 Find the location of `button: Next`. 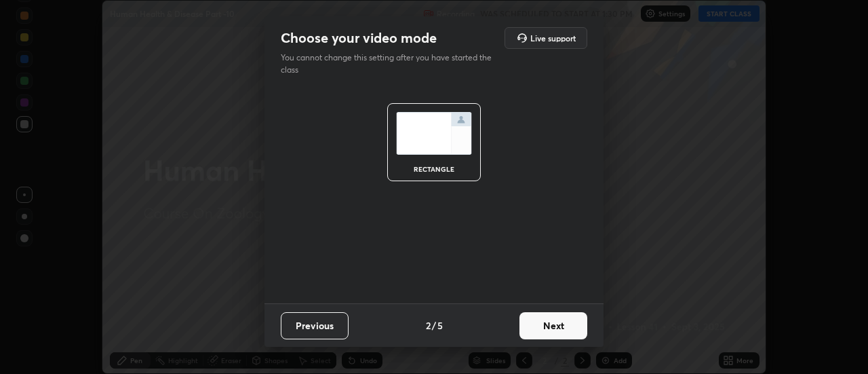

button: Next is located at coordinates (554, 326).